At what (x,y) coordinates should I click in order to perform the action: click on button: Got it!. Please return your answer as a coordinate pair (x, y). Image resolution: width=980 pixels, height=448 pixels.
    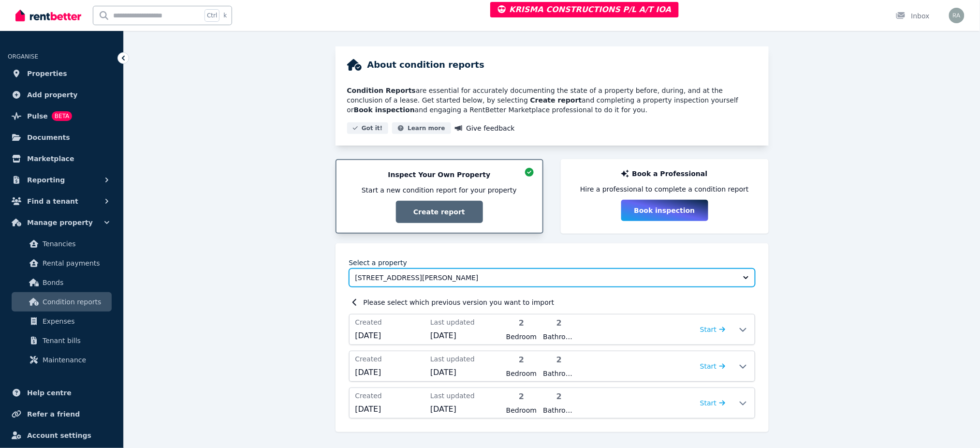
    Looking at the image, I should click on (368, 129).